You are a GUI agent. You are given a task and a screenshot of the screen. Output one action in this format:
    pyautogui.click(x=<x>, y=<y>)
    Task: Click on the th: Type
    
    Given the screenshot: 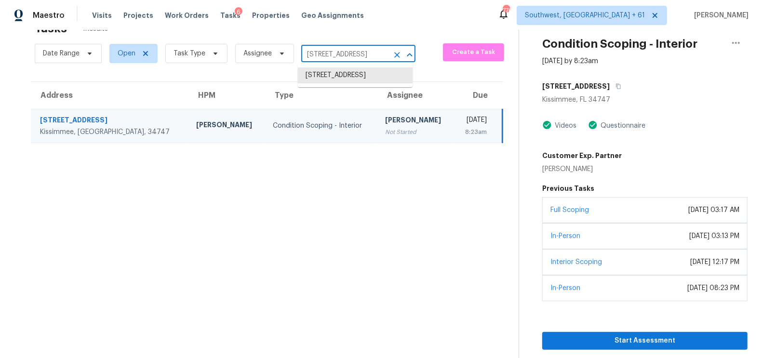 What is the action you would take?
    pyautogui.click(x=321, y=95)
    